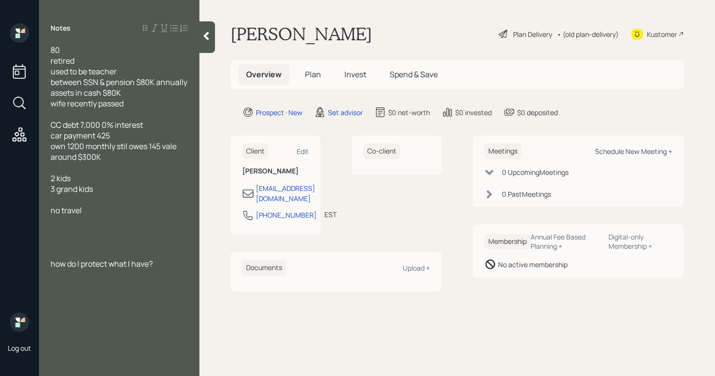 Image resolution: width=715 pixels, height=376 pixels. I want to click on span: 3 grand kids, so click(71, 189).